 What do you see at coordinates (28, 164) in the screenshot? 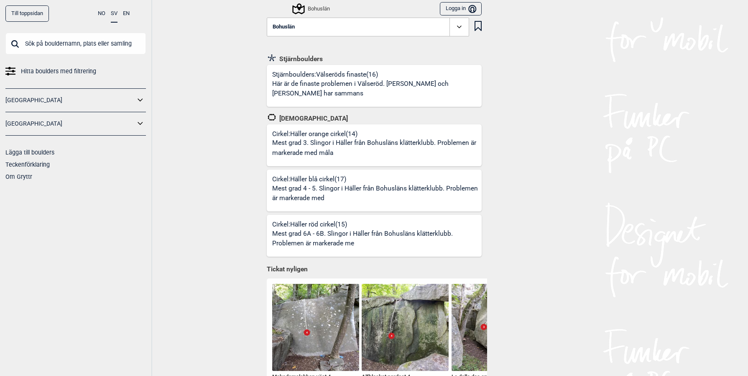
I see `a: Teckenförklaring` at bounding box center [28, 164].